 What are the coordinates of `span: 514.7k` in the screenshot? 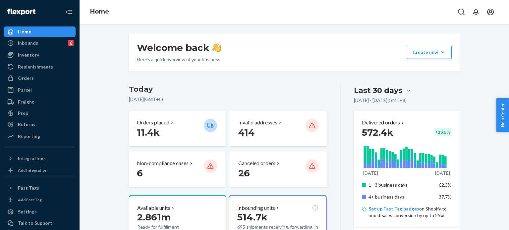 It's located at (252, 217).